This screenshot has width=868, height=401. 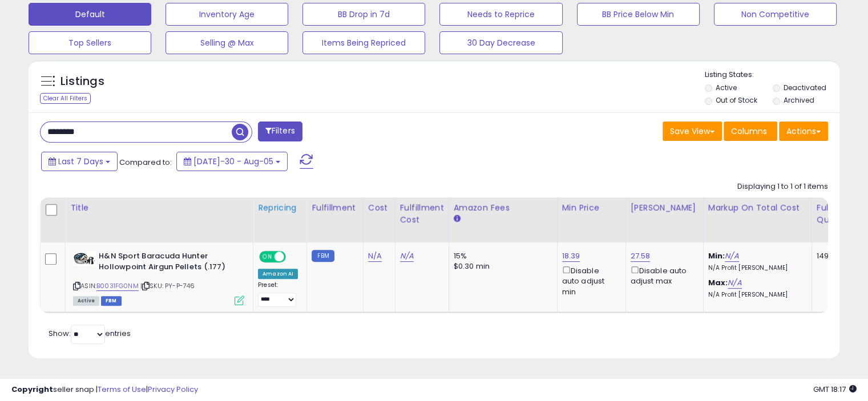 I want to click on div: ASIN:, so click(x=159, y=277).